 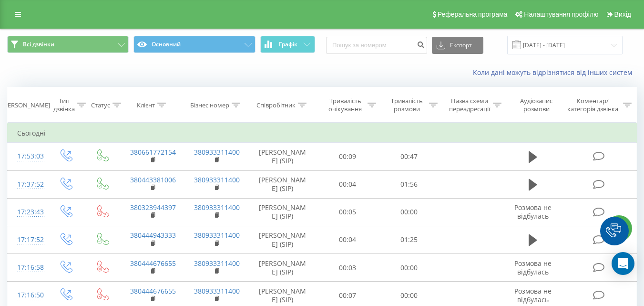 What do you see at coordinates (537, 105) in the screenshot?
I see `div: Аудіозапис розмови` at bounding box center [537, 105].